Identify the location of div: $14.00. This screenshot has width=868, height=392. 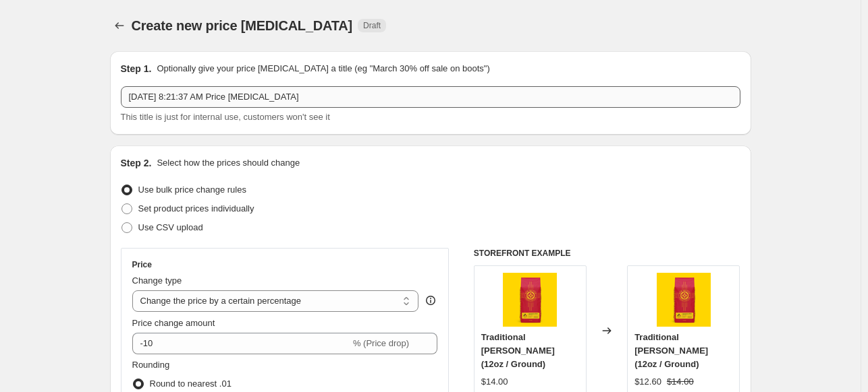
(494, 382).